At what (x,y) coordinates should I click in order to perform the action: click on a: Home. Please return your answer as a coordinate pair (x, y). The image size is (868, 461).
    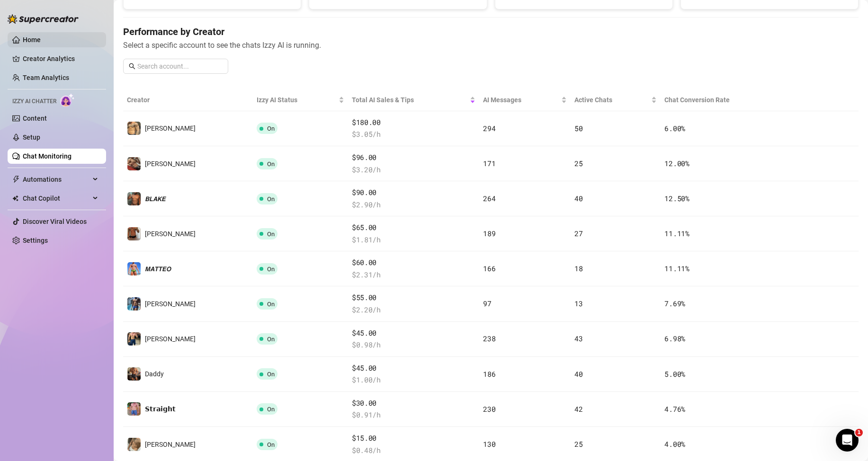
    Looking at the image, I should click on (32, 40).